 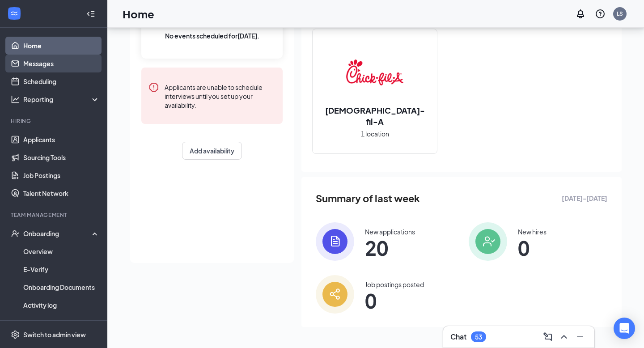 What do you see at coordinates (458, 337) in the screenshot?
I see `h3: Chat` at bounding box center [458, 337].